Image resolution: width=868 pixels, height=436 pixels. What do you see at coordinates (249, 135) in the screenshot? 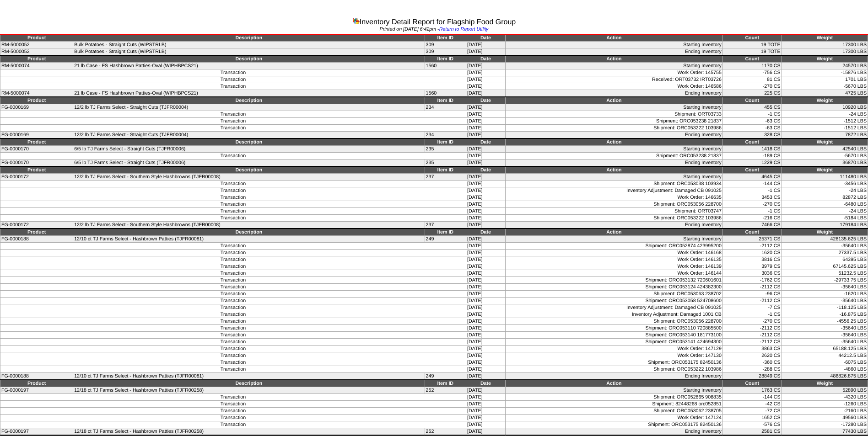
I see `td: 12/2 lb TJ Farms Select - Straight Cuts (TJFR00004)` at bounding box center [249, 135].